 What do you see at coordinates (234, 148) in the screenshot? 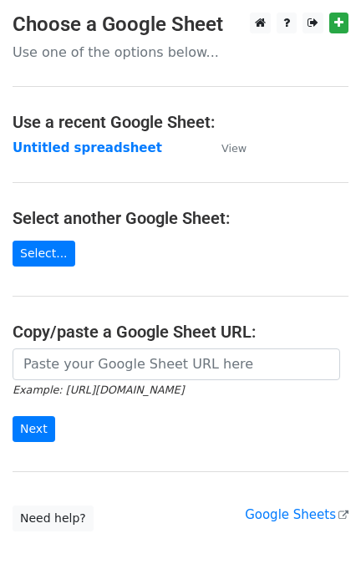
I see `small: View` at bounding box center [234, 148].